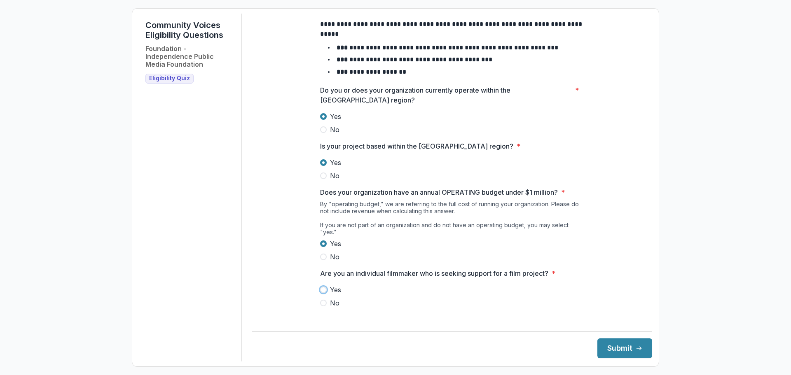 The width and height of the screenshot is (791, 375). What do you see at coordinates (434, 274) in the screenshot?
I see `p: Are you an individual filmmaker who is seeking support for a film project?` at bounding box center [434, 274].